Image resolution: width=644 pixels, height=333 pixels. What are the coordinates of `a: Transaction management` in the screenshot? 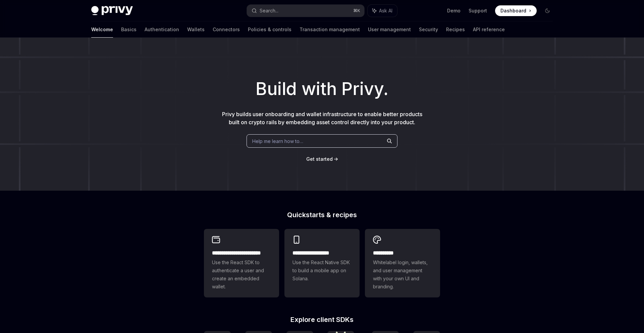 It's located at (330, 29).